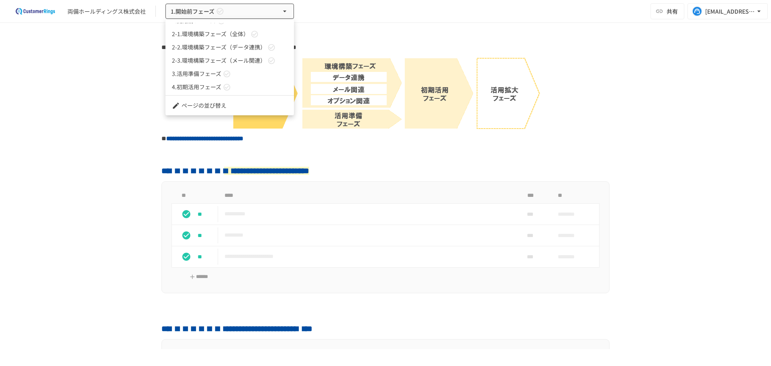 This screenshot has height=366, width=771. What do you see at coordinates (196, 73) in the screenshot?
I see `span: 3.活用準備フェーズ` at bounding box center [196, 73].